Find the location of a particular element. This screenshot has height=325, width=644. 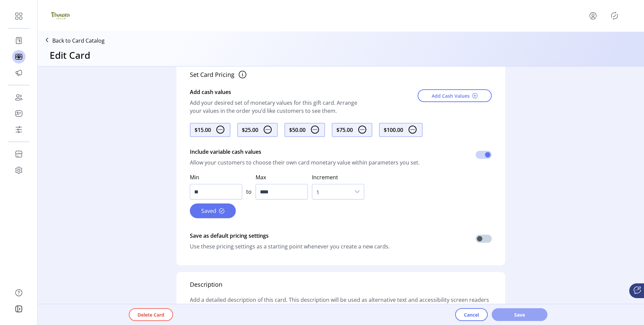

span: 1 is located at coordinates (331, 192).